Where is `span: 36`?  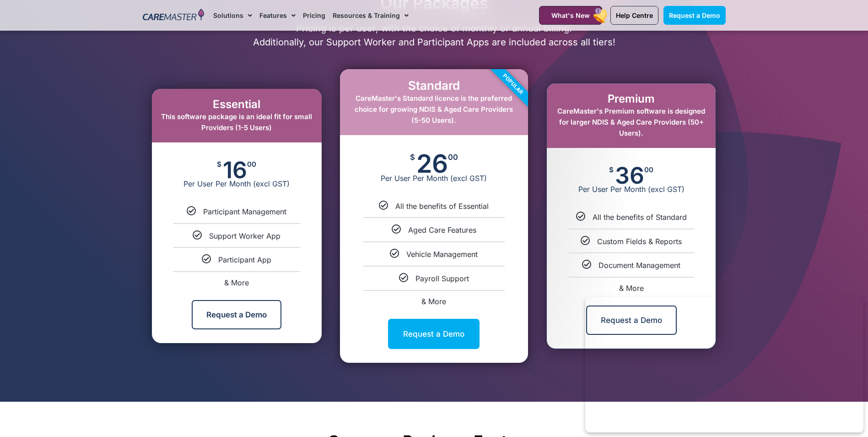 span: 36 is located at coordinates (630, 175).